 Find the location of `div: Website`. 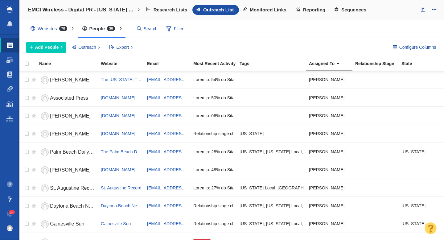

div: Website is located at coordinates (124, 64).